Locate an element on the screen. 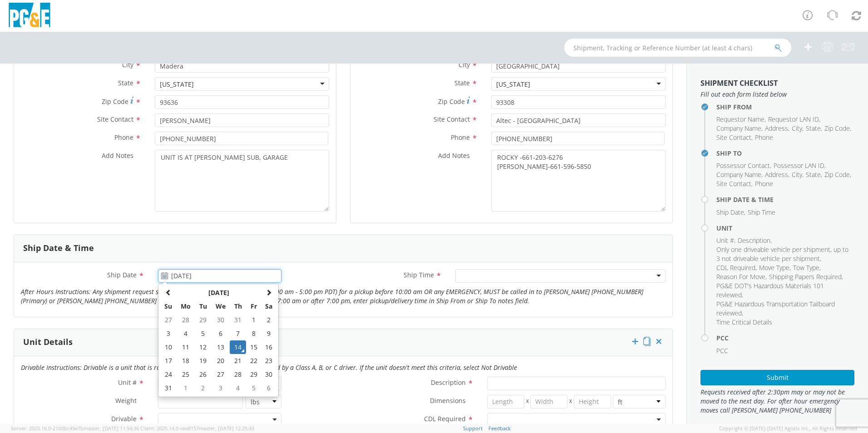 The width and height of the screenshot is (868, 433). span: State is located at coordinates (813, 174).